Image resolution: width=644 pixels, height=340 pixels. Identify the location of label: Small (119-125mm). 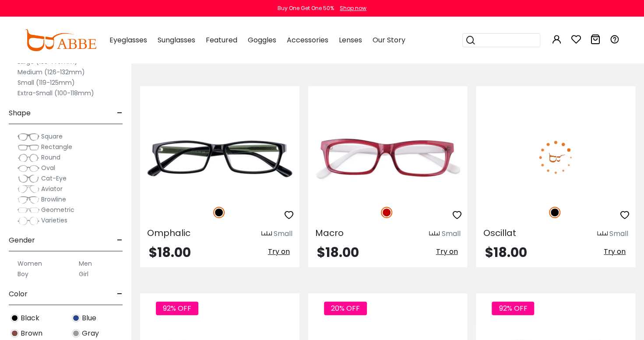
(46, 83).